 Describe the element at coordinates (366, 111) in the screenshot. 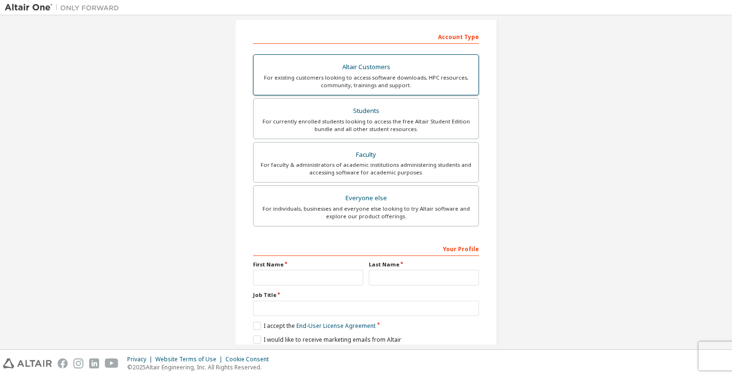

I see `div: Students` at that location.